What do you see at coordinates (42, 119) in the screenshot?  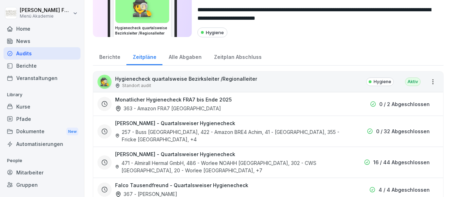 I see `div: Pfade` at bounding box center [42, 119].